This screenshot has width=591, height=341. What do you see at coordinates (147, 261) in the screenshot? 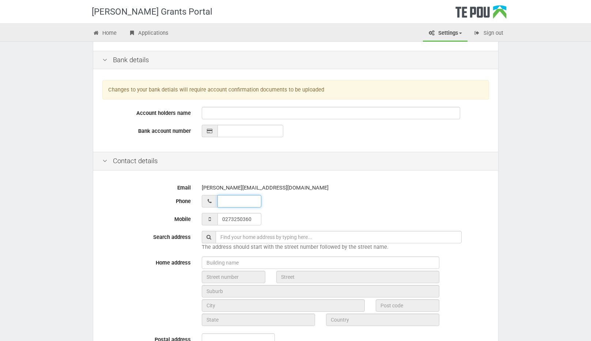
I see `label: Home address` at bounding box center [147, 261].